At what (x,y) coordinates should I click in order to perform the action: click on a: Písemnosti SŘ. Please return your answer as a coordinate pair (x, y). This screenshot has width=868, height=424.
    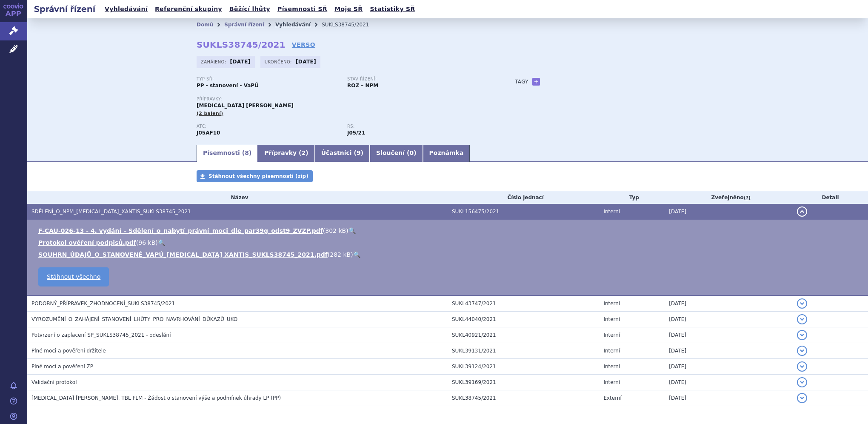
    Looking at the image, I should click on (302, 9).